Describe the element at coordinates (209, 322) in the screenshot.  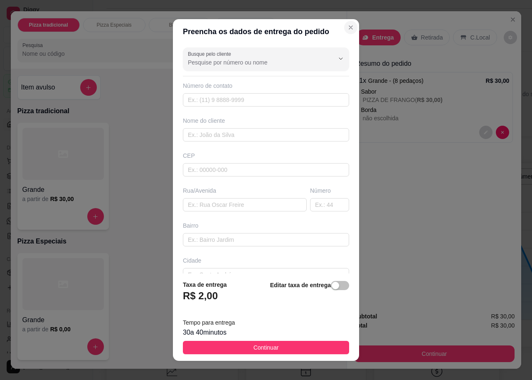
I see `span: Tempo para entrega` at that location.